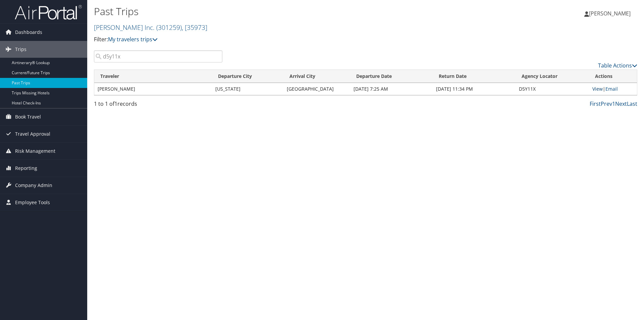 Image resolution: width=644 pixels, height=320 pixels. What do you see at coordinates (29, 33) in the screenshot?
I see `span: Dashboards` at bounding box center [29, 33].